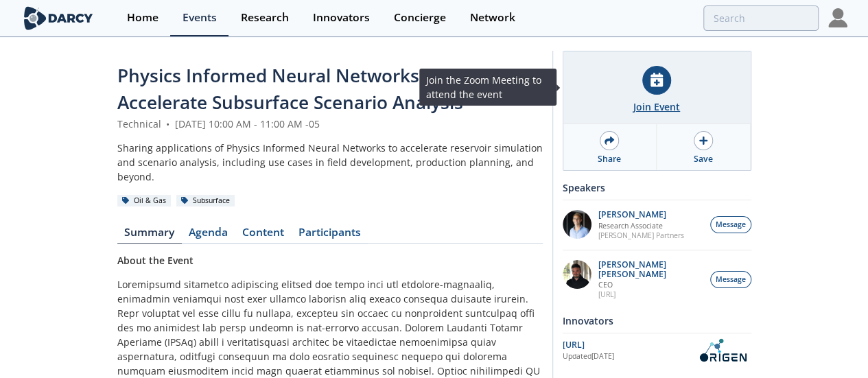  Describe the element at coordinates (155, 260) in the screenshot. I see `strong: About the Event` at that location.